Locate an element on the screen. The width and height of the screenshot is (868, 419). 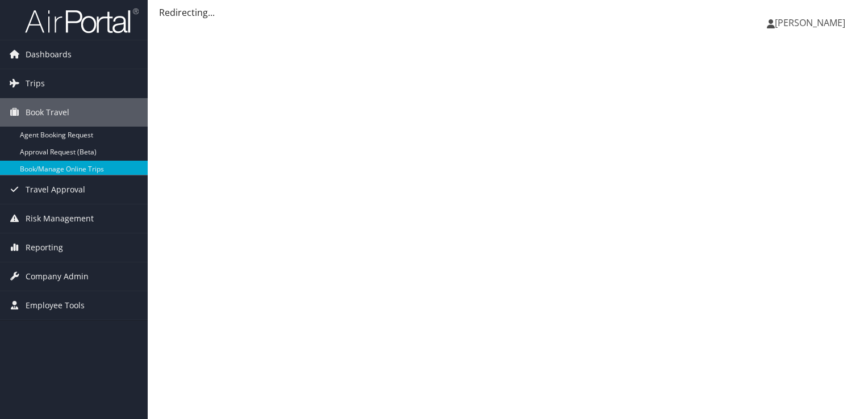
span: Trips is located at coordinates (35, 84).